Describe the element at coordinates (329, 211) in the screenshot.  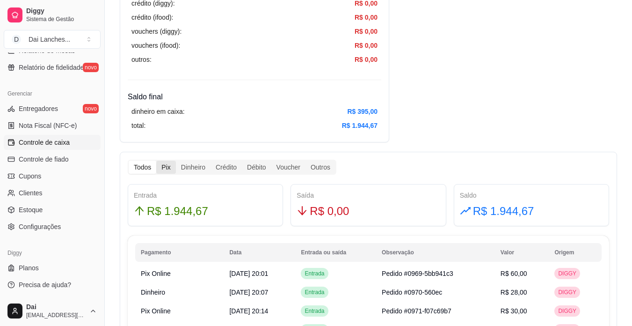
I see `span: R$ 0,00` at that location.